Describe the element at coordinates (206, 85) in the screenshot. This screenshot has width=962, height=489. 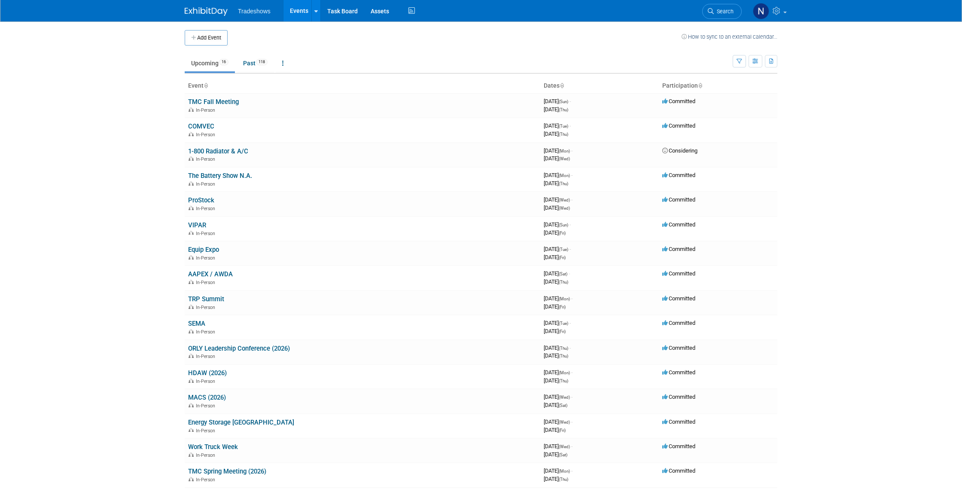
I see `a: Sort by Event Name` at that location.